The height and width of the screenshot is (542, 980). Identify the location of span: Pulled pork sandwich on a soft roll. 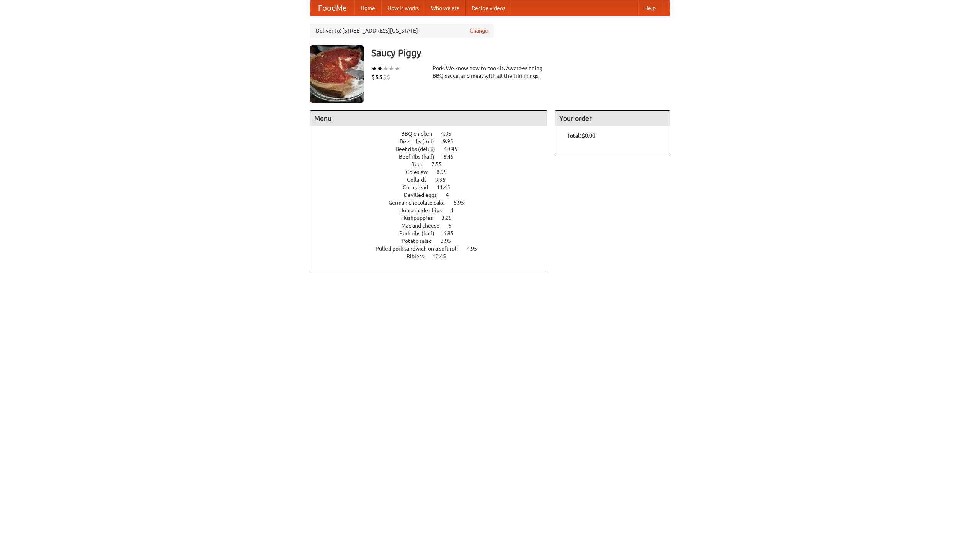
(420, 249).